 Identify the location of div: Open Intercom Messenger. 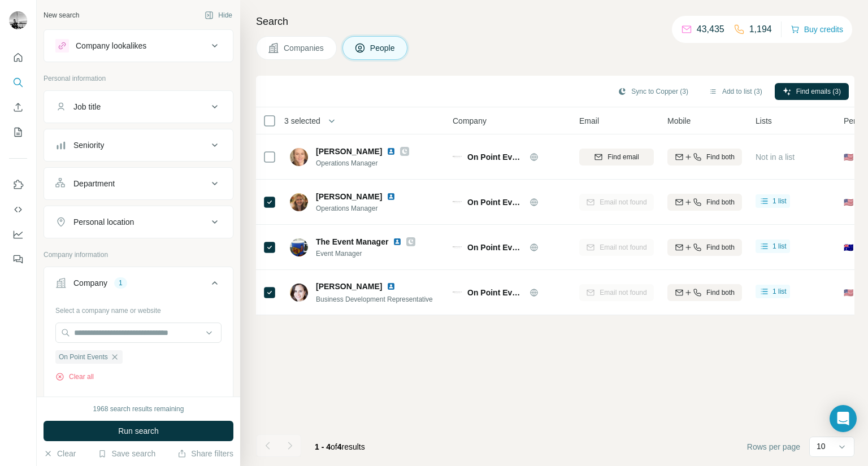
(843, 419).